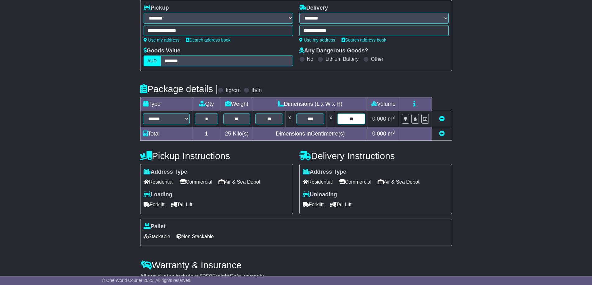 This screenshot has width=592, height=285. What do you see at coordinates (157, 237) in the screenshot?
I see `span: Stackable` at bounding box center [157, 237].